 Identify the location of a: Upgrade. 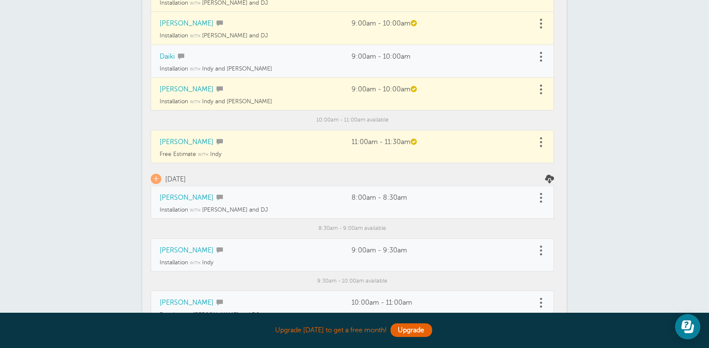
(411, 330).